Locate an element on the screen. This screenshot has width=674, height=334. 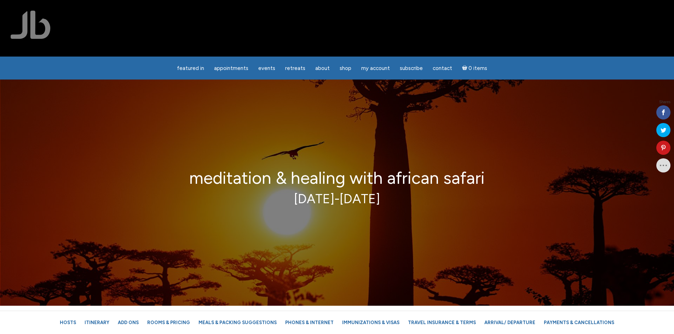
span: featured in is located at coordinates (190, 68).